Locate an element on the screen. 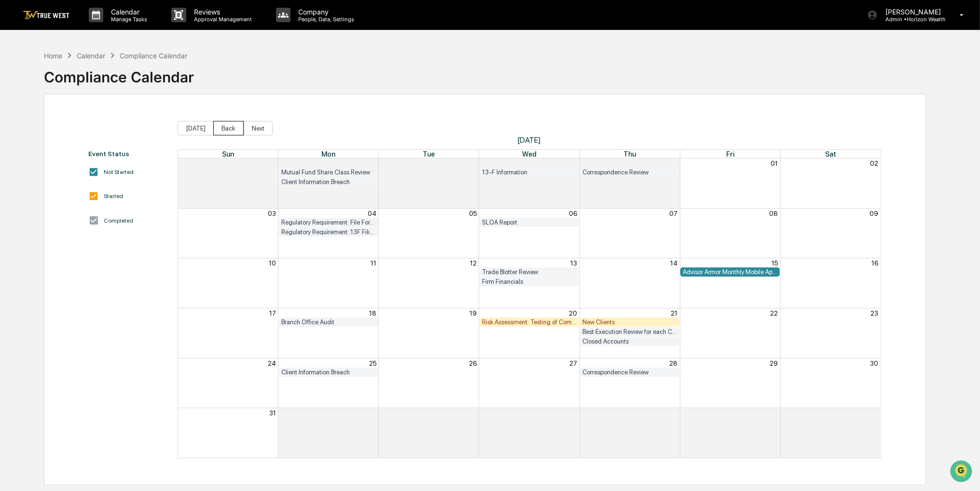 Image resolution: width=980 pixels, height=491 pixels. div: Month View is located at coordinates (530, 304).